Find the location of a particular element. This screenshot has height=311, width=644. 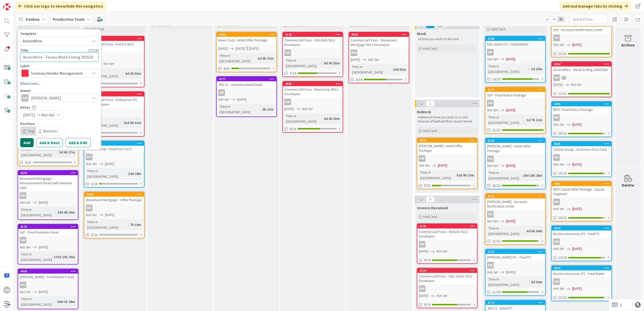

div: Boston University LTC - Final PC is located at coordinates (581, 234).